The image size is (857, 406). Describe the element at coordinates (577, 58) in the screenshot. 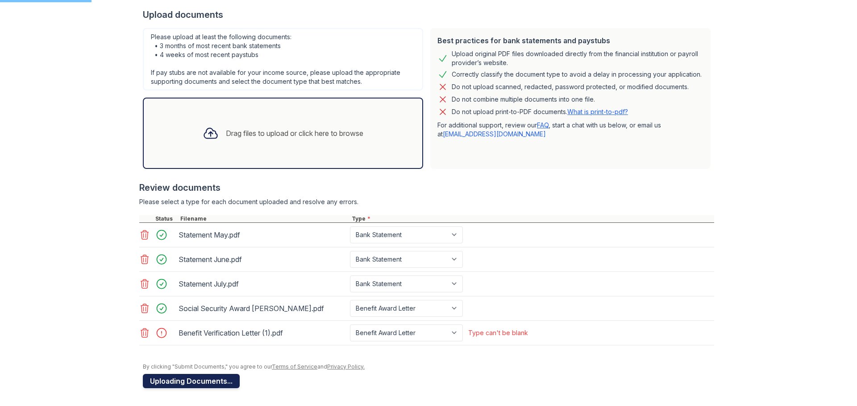

I see `div: Upload original PDF files downloaded directly from the financial institution or payroll provider’...` at that location.